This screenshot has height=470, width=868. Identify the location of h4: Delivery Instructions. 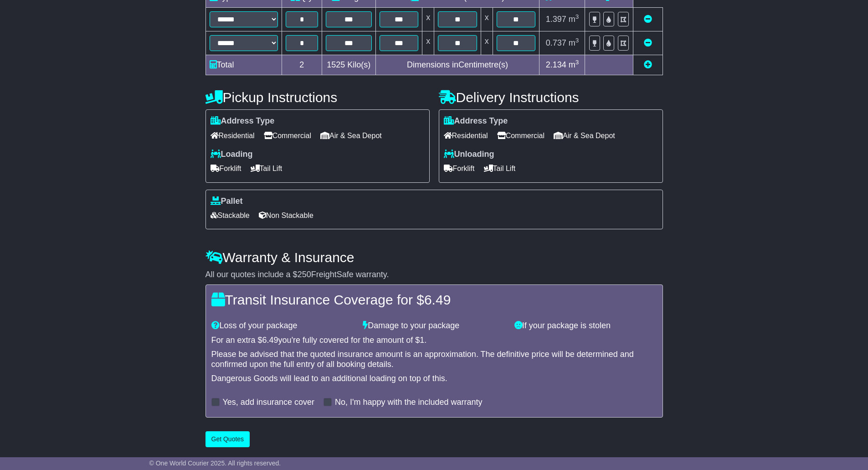
(550, 97).